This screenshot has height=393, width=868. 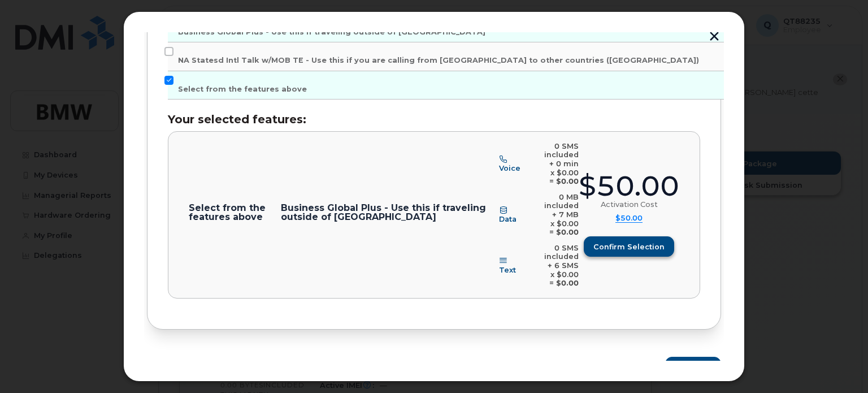 What do you see at coordinates (629, 219) in the screenshot?
I see `span: $50.00` at bounding box center [629, 219].